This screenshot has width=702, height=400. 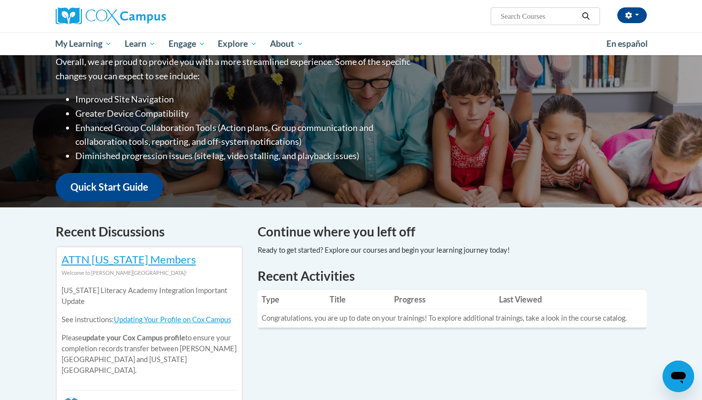 What do you see at coordinates (632, 15) in the screenshot?
I see `button: Account Settings` at bounding box center [632, 15].